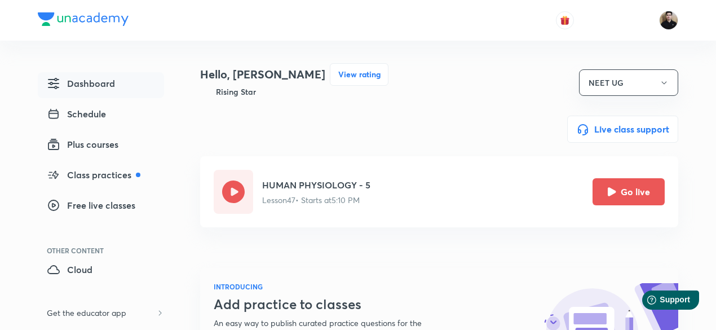  What do you see at coordinates (86, 312) in the screenshot?
I see `h6: Get the educator app` at bounding box center [86, 312].